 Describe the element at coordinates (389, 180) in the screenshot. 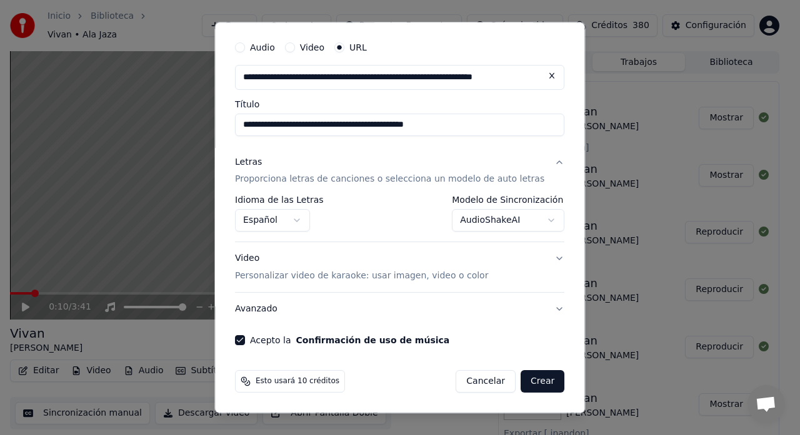

I see `p: Proporciona letras de canciones o selecciona un modelo de auto letras` at that location.